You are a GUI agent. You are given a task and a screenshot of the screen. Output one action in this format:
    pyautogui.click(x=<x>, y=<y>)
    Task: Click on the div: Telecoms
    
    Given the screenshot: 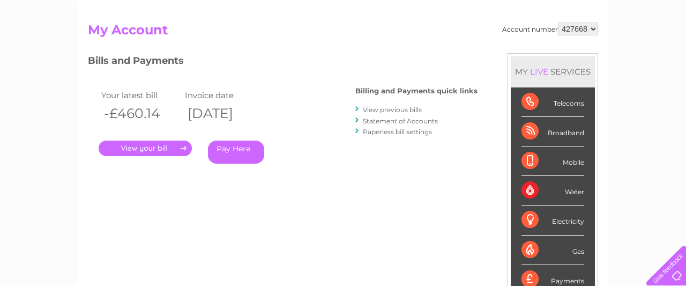 What is the action you would take?
    pyautogui.click(x=553, y=102)
    